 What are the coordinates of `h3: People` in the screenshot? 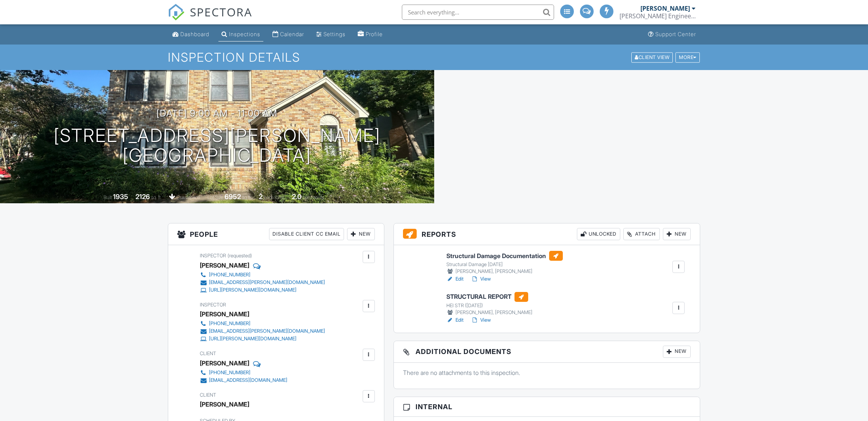 It's located at (276, 234).